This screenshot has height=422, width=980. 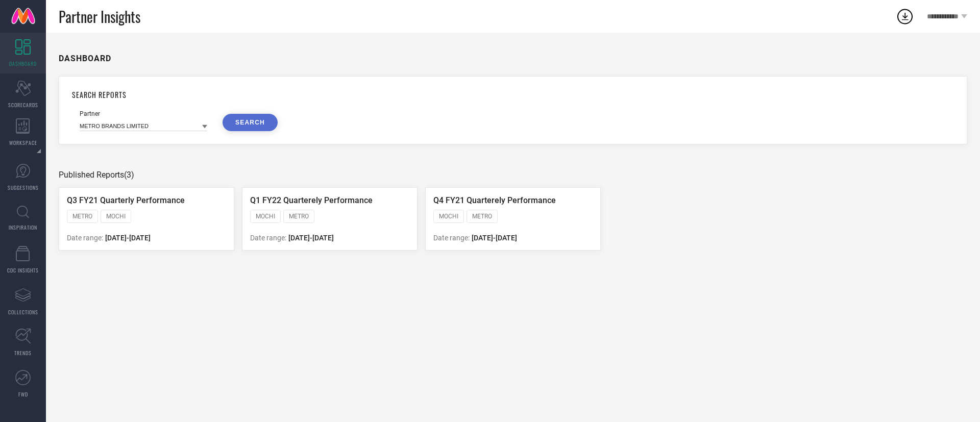 What do you see at coordinates (23, 105) in the screenshot?
I see `span: SCORECARDS` at bounding box center [23, 105].